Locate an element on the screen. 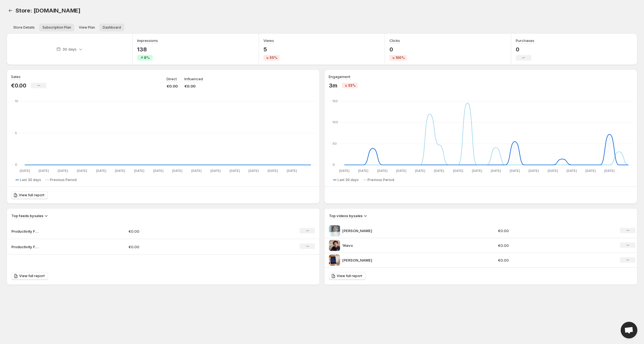 The width and height of the screenshot is (644, 344). text: 50 is located at coordinates (334, 144).